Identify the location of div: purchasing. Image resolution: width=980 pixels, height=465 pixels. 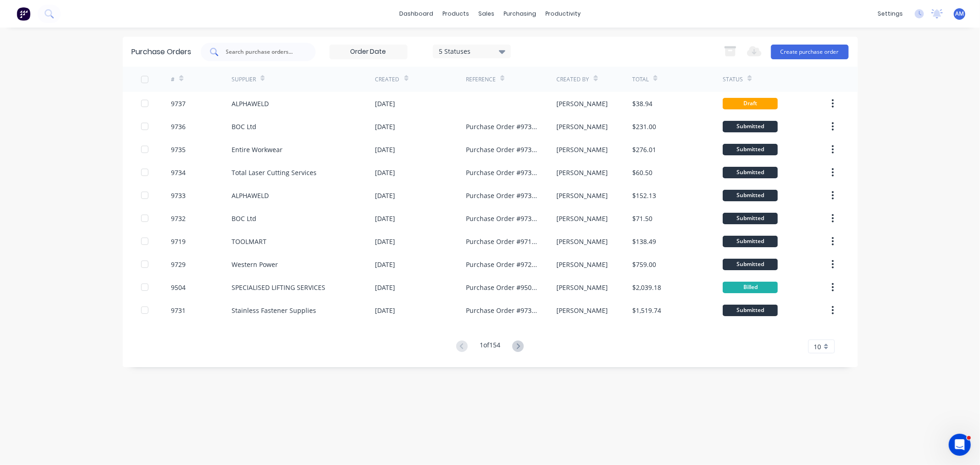
(520, 14).